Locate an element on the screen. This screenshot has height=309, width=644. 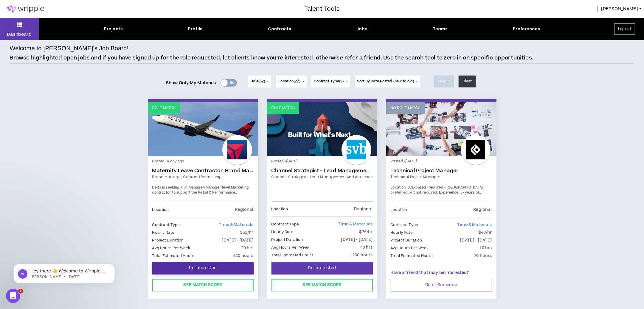
span: Role ( ) is located at coordinates (258, 81).